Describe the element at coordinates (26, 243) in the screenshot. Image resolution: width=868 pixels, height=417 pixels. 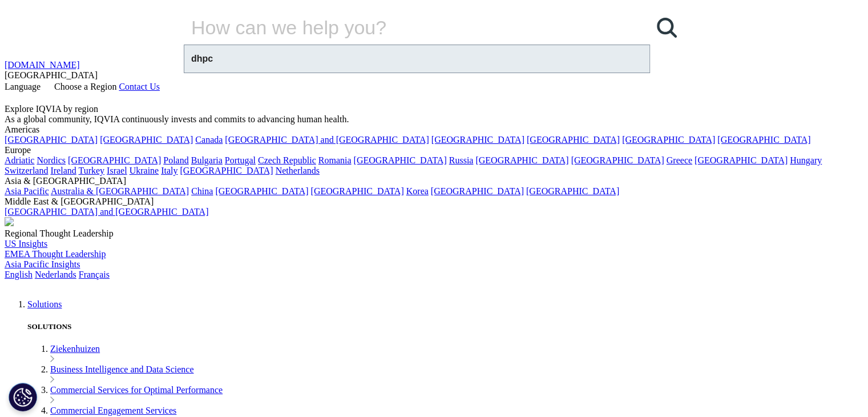
I see `span: US Insights` at that location.